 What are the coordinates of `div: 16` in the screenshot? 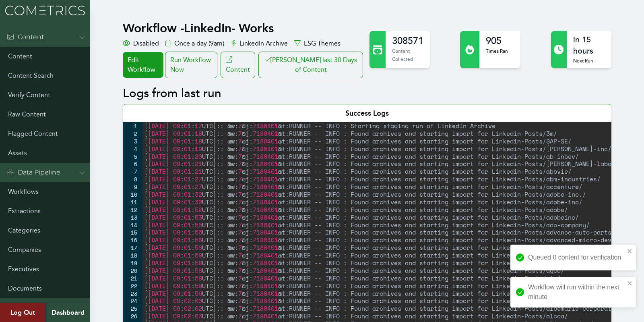 It's located at (132, 239).